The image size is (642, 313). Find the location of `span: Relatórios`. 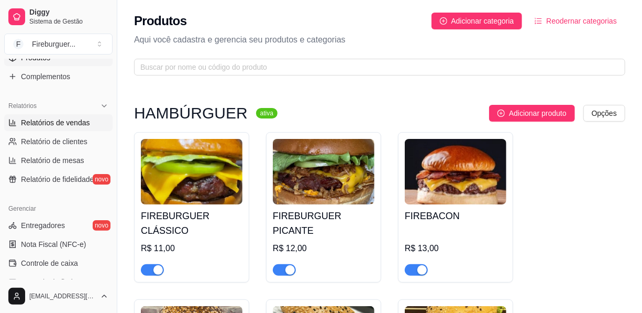

span: Relatórios is located at coordinates (23, 106).